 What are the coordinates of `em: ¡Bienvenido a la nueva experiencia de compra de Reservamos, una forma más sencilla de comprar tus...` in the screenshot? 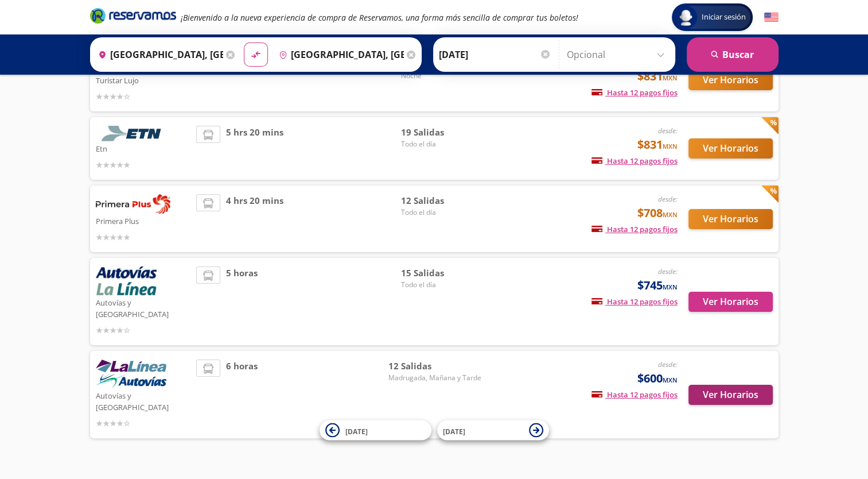 It's located at (379, 17).